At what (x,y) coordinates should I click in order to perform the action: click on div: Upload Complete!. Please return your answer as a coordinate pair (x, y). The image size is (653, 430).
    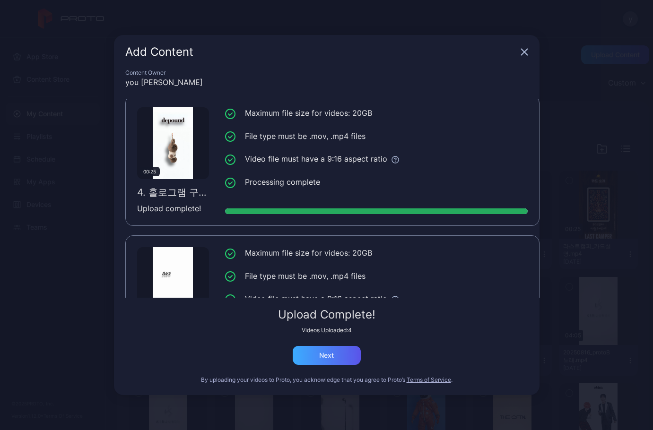
    Looking at the image, I should click on (327, 315).